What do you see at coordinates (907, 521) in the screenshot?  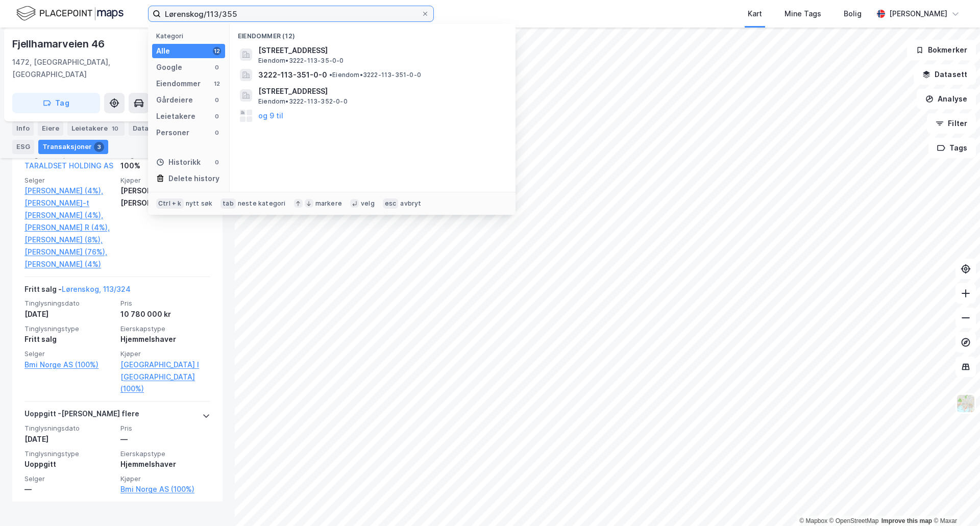 I see `a: Improve this map` at bounding box center [907, 521].